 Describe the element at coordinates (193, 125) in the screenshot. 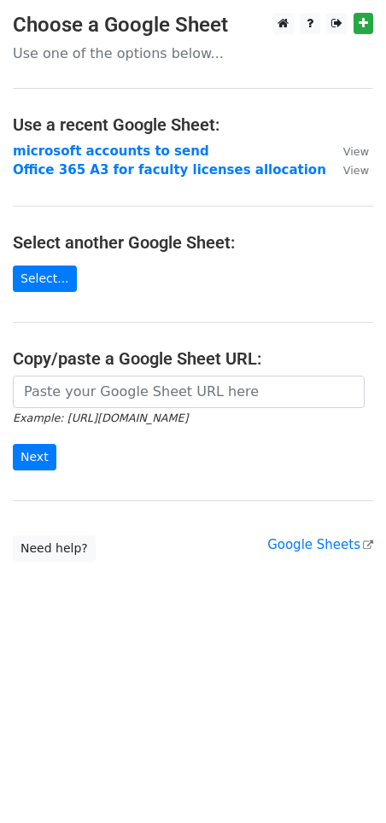

I see `h4: Use a recent Google Sheet:` at that location.